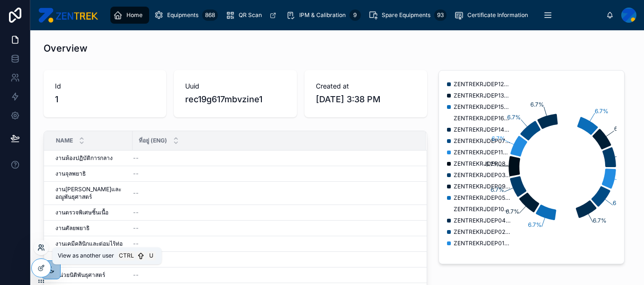 The width and height of the screenshot is (644, 285). Describe the element at coordinates (153, 141) in the screenshot. I see `span: ที่อยู่ (ENG)` at that location.